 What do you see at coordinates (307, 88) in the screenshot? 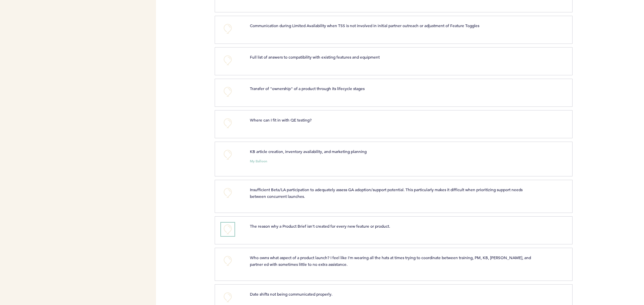
I see `span: Transfer of "ownership" of a product through its lifecycle stages` at bounding box center [307, 88].